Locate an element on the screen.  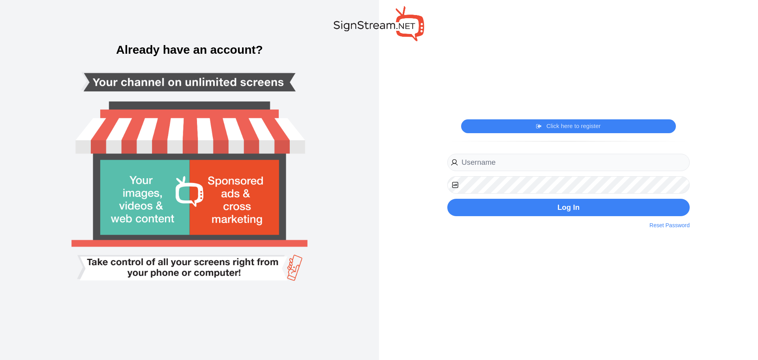
button: Log In is located at coordinates (569, 207).